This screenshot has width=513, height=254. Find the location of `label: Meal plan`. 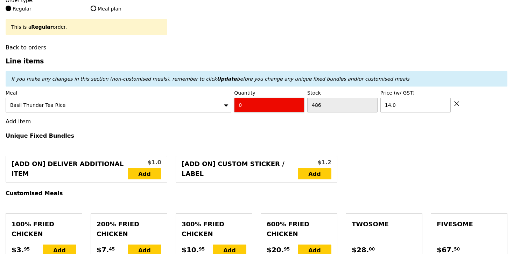

label: Meal plan is located at coordinates (129, 9).